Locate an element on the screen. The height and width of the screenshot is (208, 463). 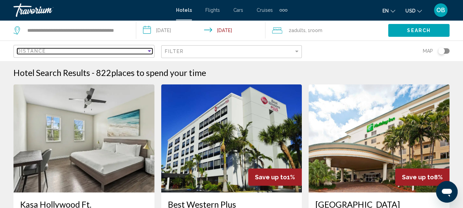
button: Change currency is located at coordinates (413, 10).